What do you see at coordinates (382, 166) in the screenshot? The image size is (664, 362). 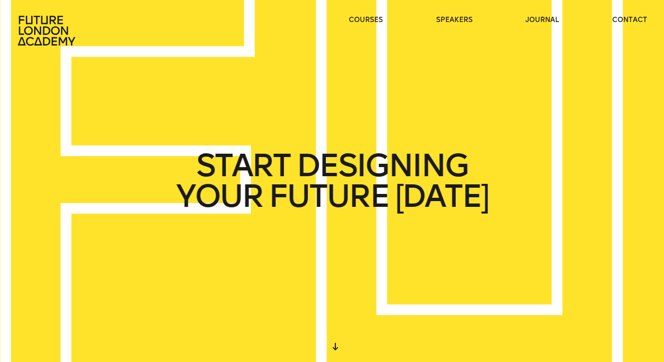 I see `span: DESIGNING` at bounding box center [382, 166].